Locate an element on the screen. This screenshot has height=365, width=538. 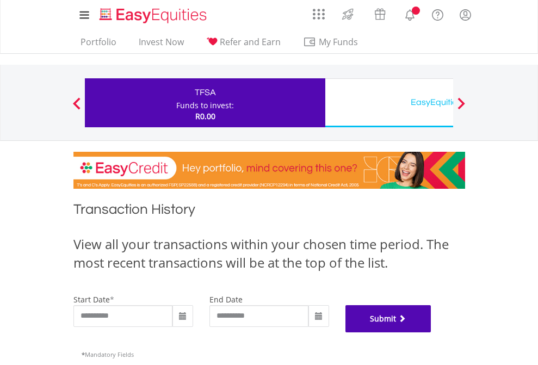
label: end date is located at coordinates (226, 299).